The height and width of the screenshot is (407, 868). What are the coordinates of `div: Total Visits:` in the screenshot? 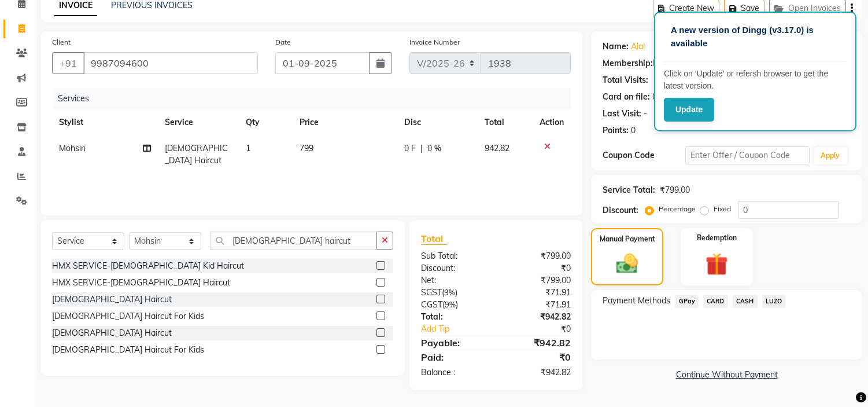 It's located at (625, 80).